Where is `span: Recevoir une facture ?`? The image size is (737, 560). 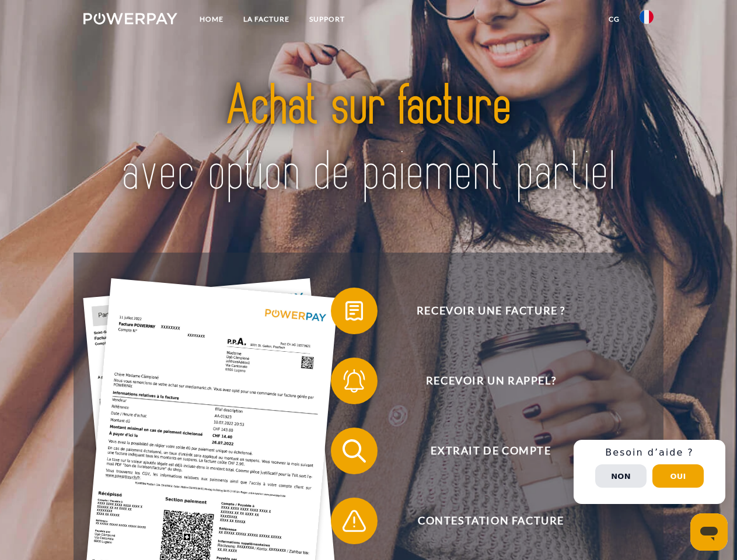
span: Recevoir une facture ? is located at coordinates (491, 311).